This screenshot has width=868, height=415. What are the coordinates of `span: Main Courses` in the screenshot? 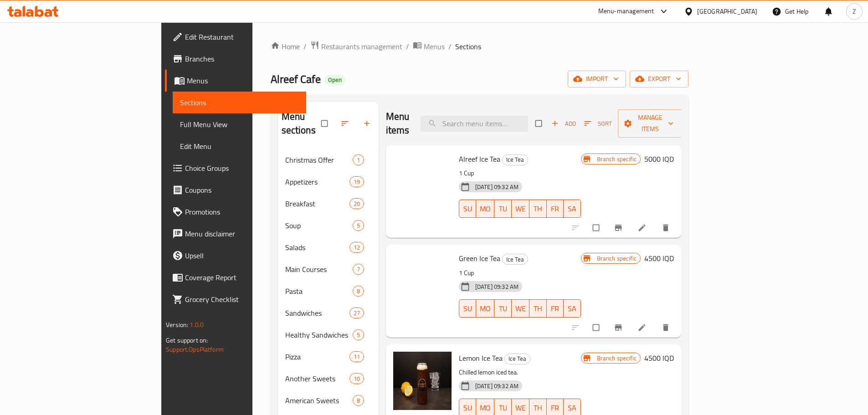 It's located at (319, 269).